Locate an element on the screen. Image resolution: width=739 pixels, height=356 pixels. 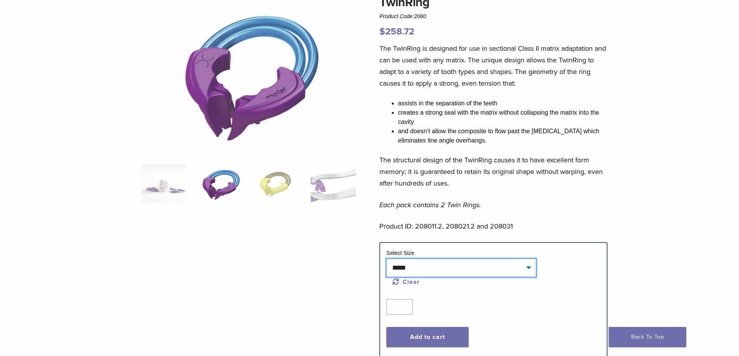
em: Each pack contains 2 Twin Rings. is located at coordinates (430, 205).